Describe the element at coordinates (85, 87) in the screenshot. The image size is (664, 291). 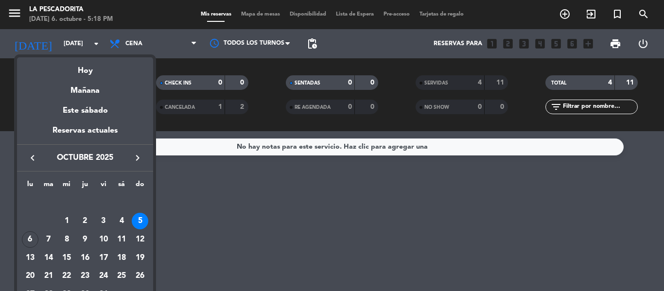
I see `div: Mañana` at that location.